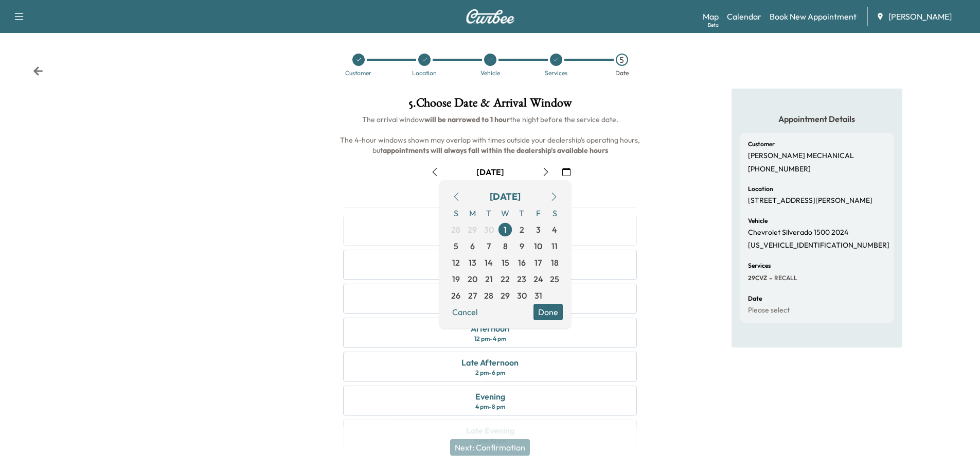  I want to click on span: 20, so click(472, 278).